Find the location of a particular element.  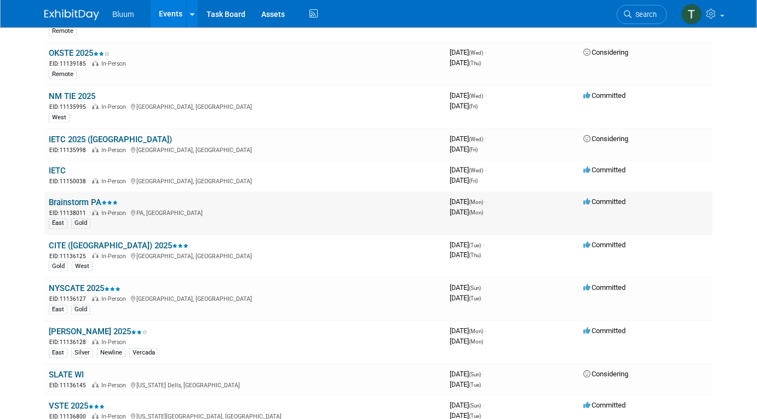

a: OKSTE 2025 is located at coordinates (79, 53).